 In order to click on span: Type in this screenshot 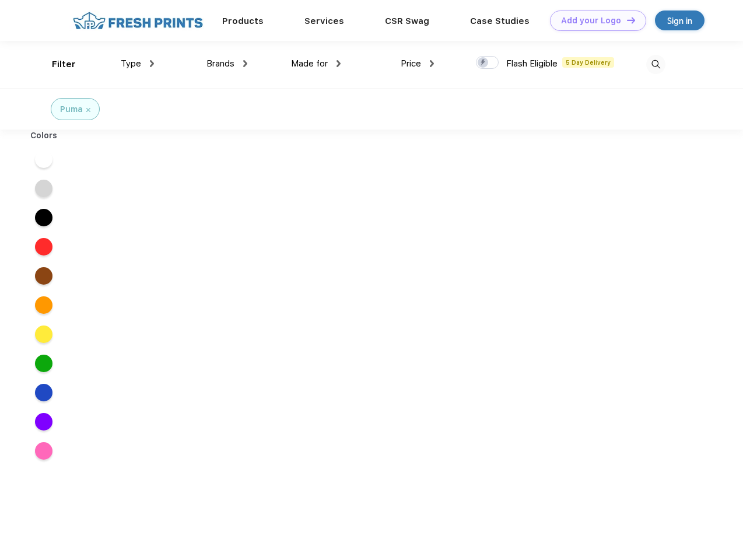, I will do `click(131, 64)`.